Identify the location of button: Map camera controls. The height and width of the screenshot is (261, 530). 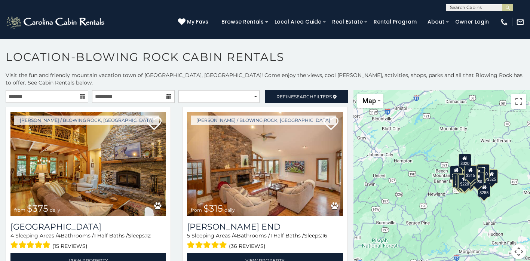
(518, 252).